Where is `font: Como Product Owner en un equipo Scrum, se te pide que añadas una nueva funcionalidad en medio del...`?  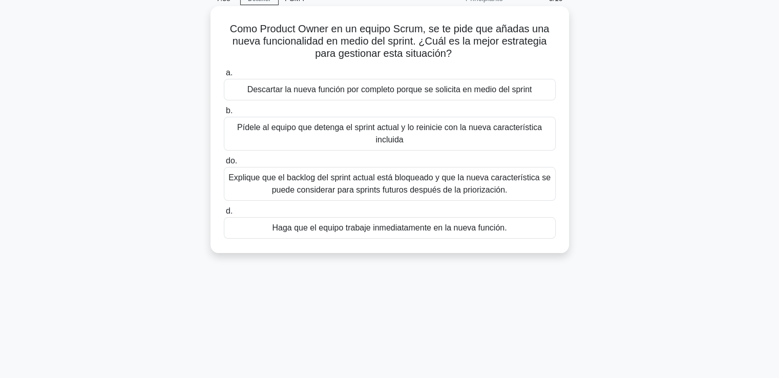
font: Como Product Owner en un equipo Scrum, se te pide que añadas una nueva funcionalidad en medio del... is located at coordinates (390, 41).